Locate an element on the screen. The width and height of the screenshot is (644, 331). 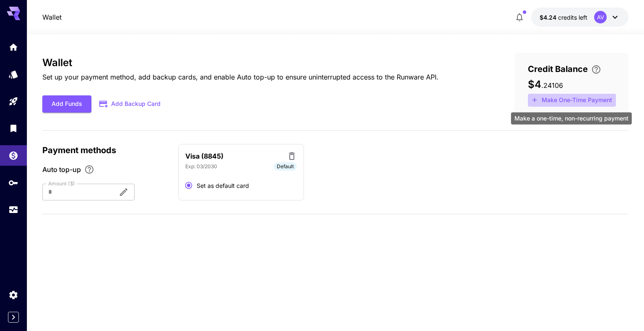
div: Library is located at coordinates (13, 128).